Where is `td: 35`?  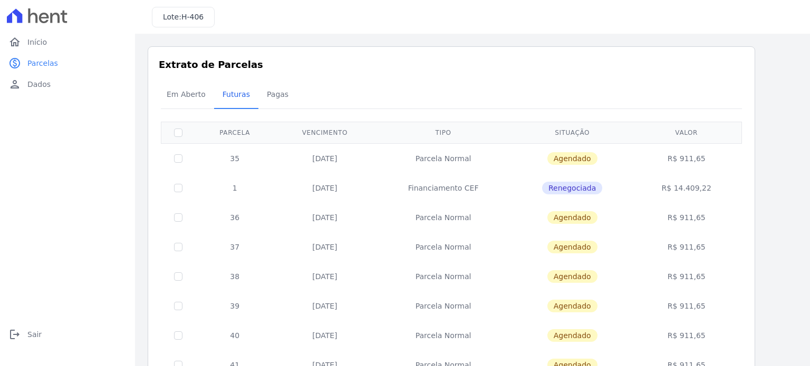
td: 35 is located at coordinates (235, 158).